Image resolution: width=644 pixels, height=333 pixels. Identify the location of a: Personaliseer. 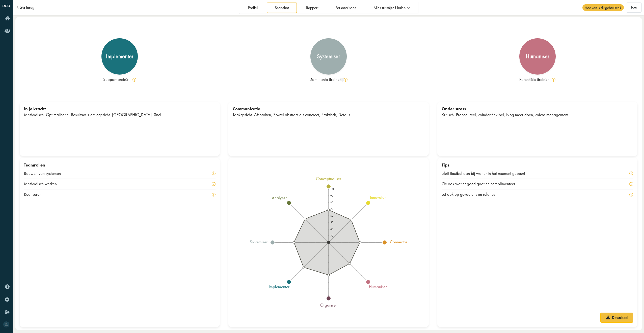
(346, 8).